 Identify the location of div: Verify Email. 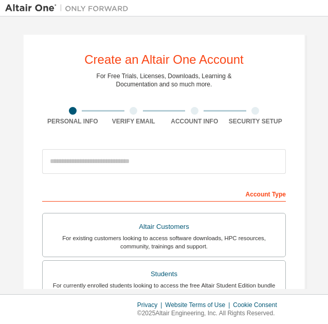
(134, 121).